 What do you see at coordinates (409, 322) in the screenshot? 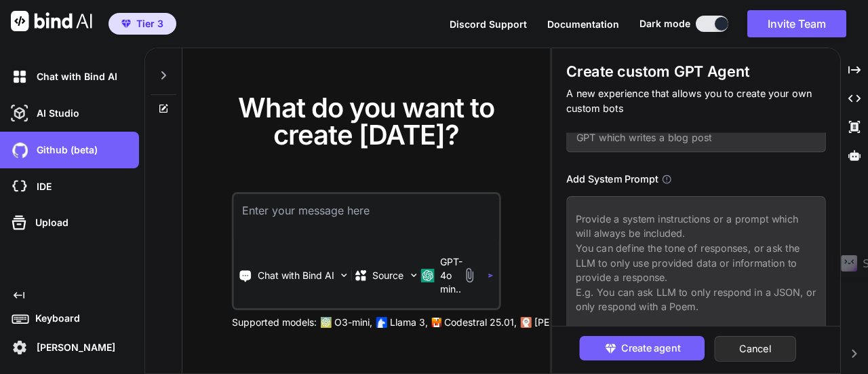
I see `p: Llama 3,` at bounding box center [409, 322].